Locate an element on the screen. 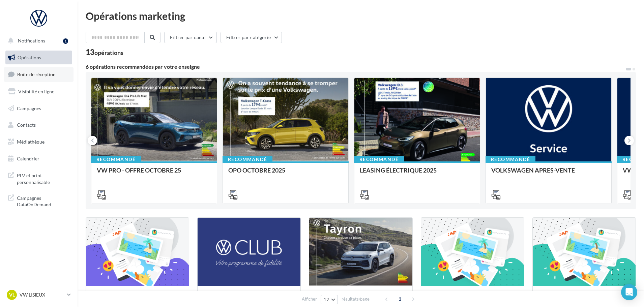 This screenshot has height=307, width=644. span: VL is located at coordinates (12, 295).